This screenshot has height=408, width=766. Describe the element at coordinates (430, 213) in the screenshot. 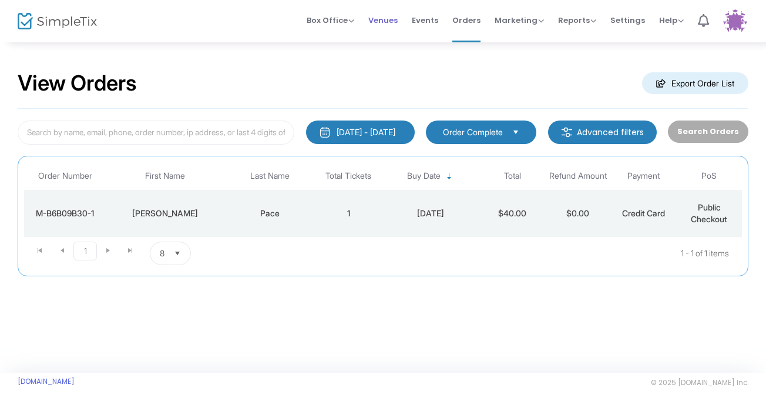

I see `div: 8/16/2025` at that location.